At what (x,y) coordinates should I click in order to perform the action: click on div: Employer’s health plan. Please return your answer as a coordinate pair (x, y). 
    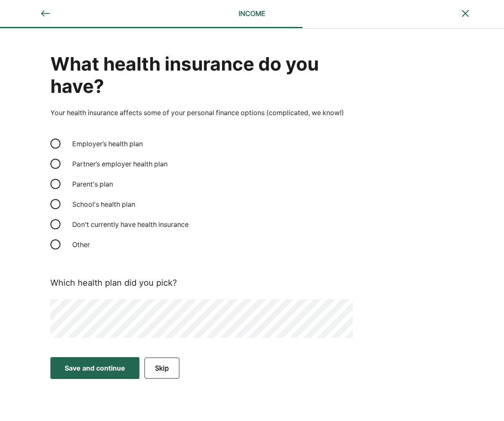
    Looking at the image, I should click on (109, 144).